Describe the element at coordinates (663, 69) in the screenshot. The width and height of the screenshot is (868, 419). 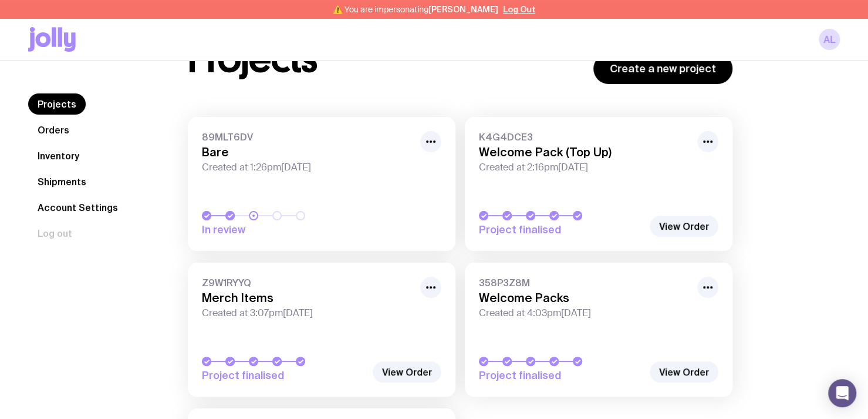
I see `a: Create a new project` at that location.